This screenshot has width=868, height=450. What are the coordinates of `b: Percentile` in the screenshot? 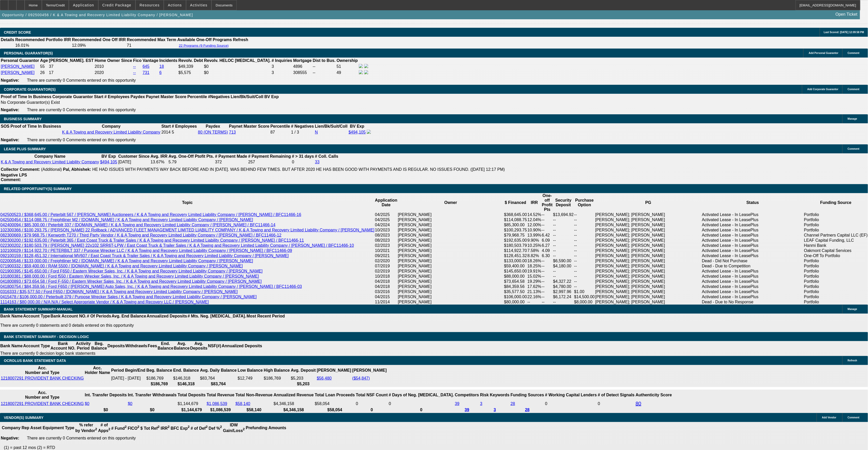 It's located at (197, 97).